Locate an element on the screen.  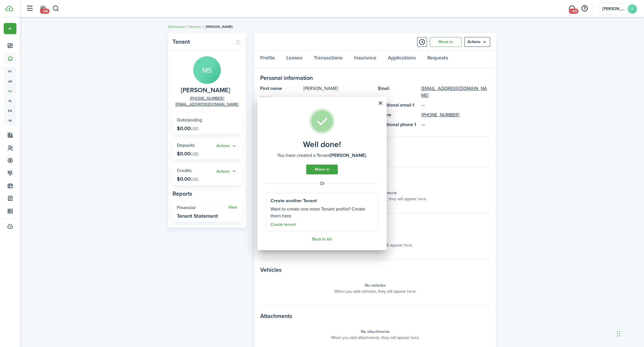
well-done-section-description: Want to create one more Tenant profile? Create them here. is located at coordinates (322, 212).